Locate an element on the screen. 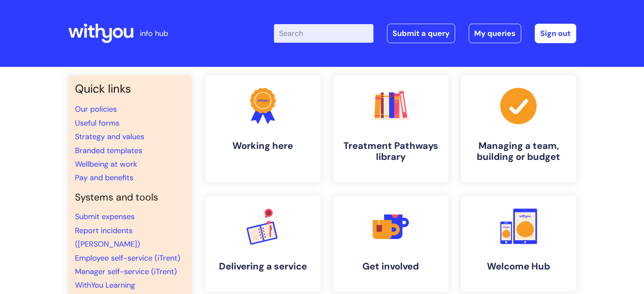  a: Delivering a service is located at coordinates (263, 244).